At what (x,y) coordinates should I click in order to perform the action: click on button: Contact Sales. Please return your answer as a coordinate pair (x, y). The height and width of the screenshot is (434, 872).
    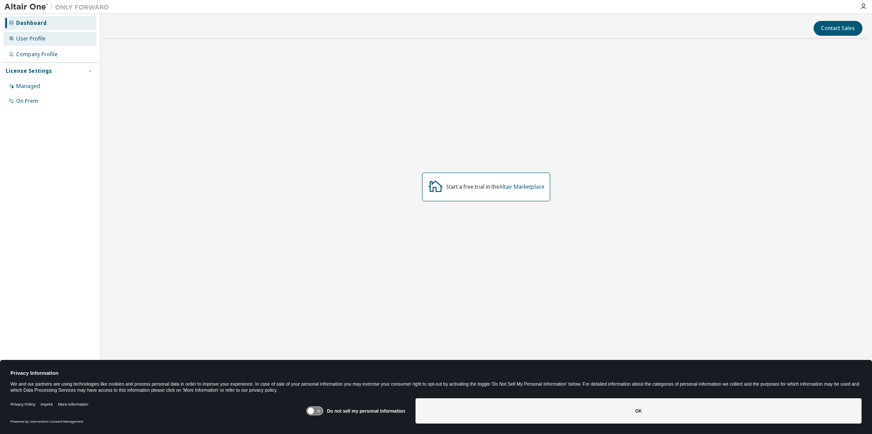
    Looking at the image, I should click on (838, 28).